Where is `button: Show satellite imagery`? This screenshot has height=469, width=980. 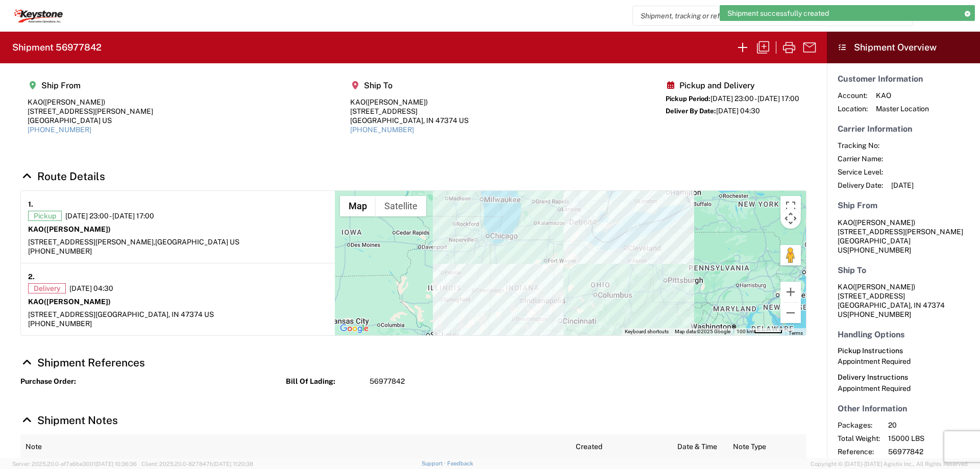
button: Show satellite imagery is located at coordinates (401, 206).